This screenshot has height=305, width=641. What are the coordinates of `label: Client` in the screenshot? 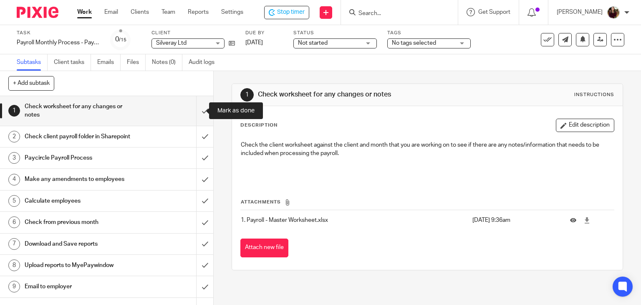 It's located at (193, 33).